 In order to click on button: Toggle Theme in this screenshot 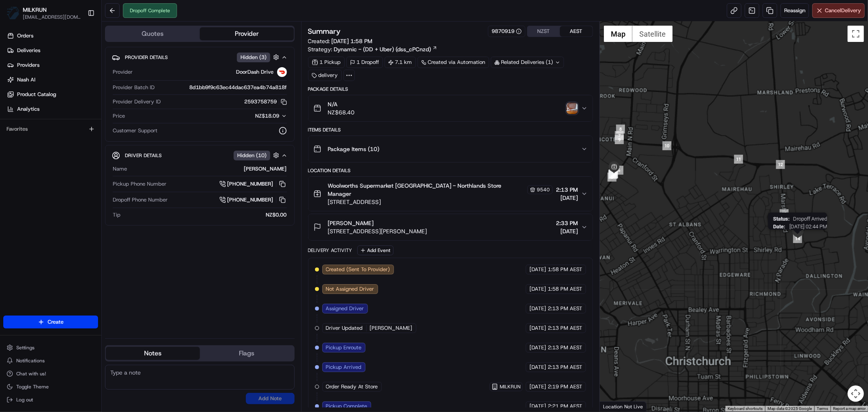, I will do `click(50, 387)`.